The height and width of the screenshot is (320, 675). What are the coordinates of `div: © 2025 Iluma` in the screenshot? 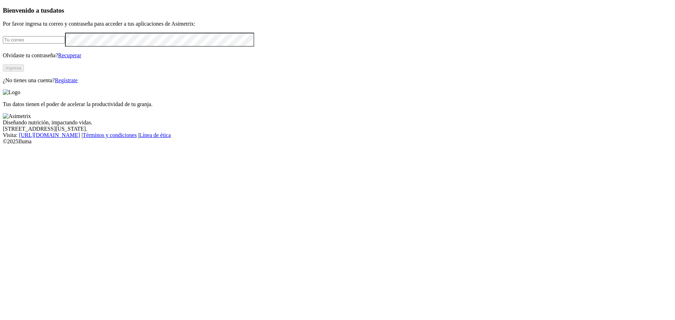 It's located at (337, 142).